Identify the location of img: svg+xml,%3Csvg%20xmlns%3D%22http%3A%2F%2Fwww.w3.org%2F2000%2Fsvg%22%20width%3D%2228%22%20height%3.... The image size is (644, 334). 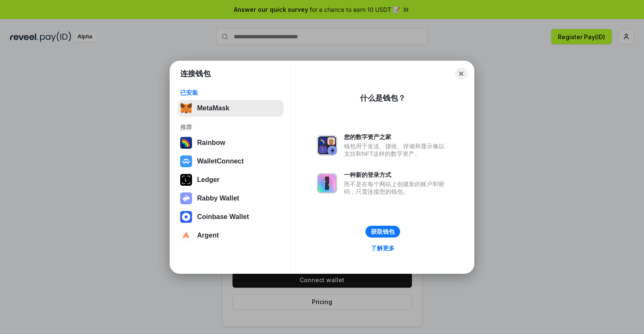
(186, 180).